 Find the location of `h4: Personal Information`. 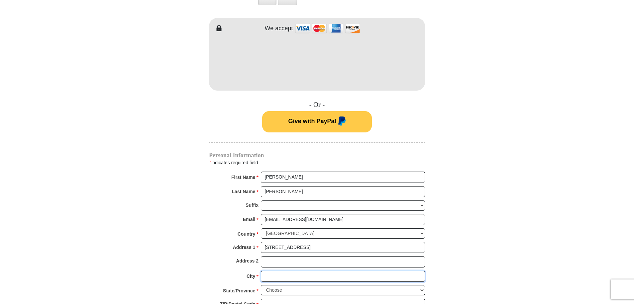

h4: Personal Information is located at coordinates (317, 155).